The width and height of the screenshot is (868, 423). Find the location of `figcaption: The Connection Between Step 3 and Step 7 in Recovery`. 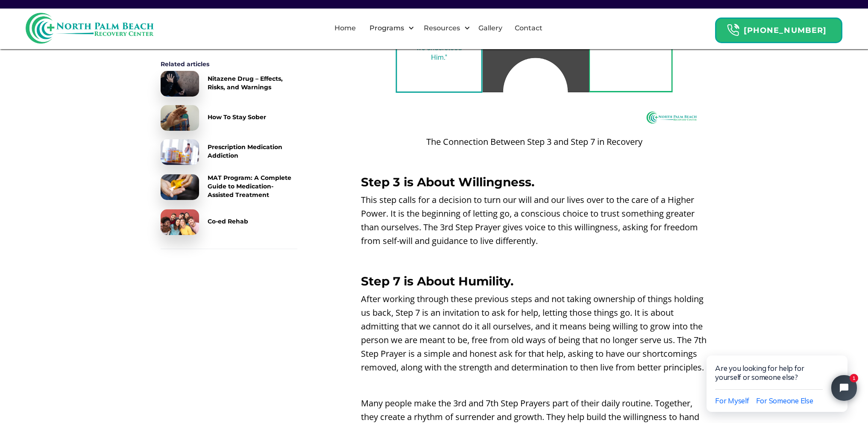

figcaption: The Connection Between Step 3 and Step 7 in Recovery is located at coordinates (534, 142).